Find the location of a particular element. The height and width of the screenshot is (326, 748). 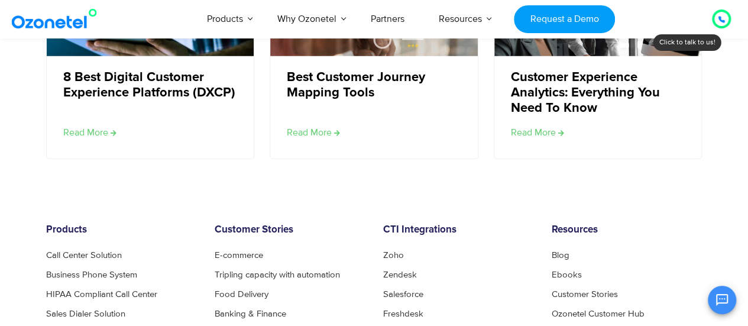

a: Business Phone System is located at coordinates (92, 275).